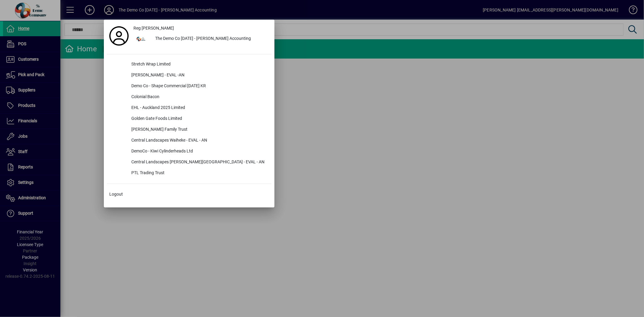  Describe the element at coordinates (199, 141) in the screenshot. I see `div: Central Landscapes Waiheke - EVAL - AN` at that location.